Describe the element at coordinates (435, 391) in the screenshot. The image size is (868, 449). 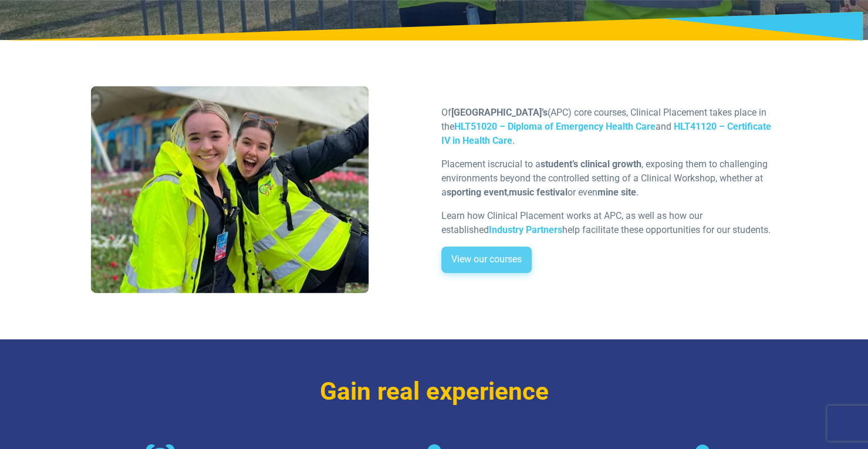
I see `h3: Gain real experience` at that location.